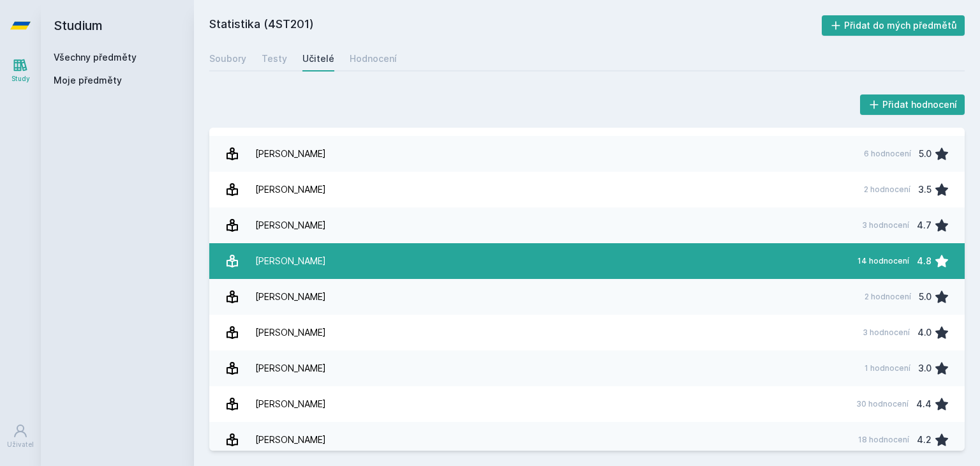 The image size is (980, 466). What do you see at coordinates (20, 444) in the screenshot?
I see `div: Uživatel` at bounding box center [20, 444].